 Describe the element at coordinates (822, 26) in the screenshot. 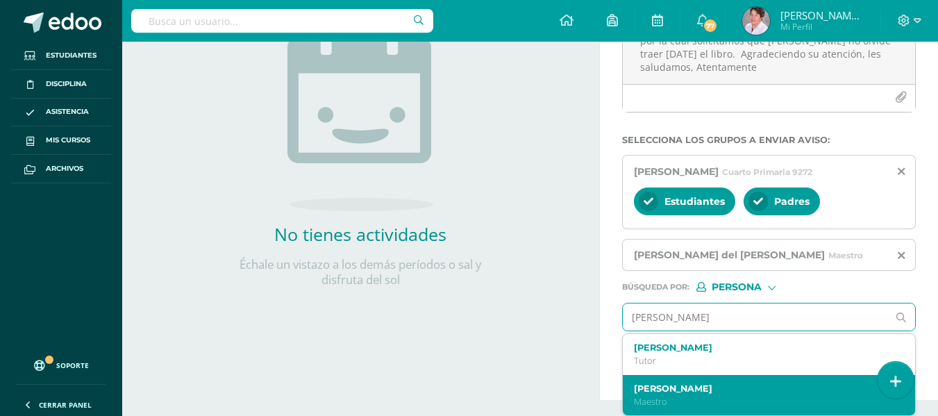

I see `span: Mi Perfil` at that location.